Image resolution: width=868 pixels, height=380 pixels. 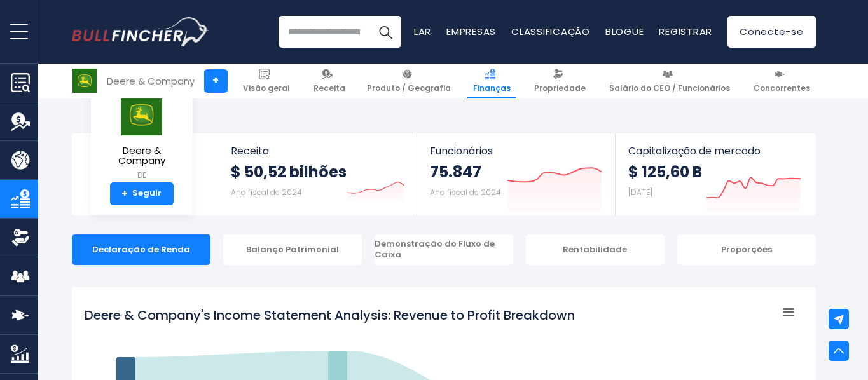 I want to click on a: +Seguir, so click(x=142, y=194).